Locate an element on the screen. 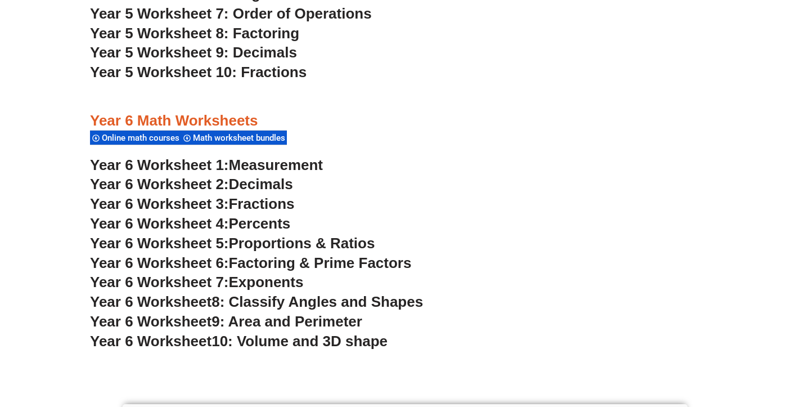 Image resolution: width=810 pixels, height=407 pixels. span: Year 6 Worksheet 4: is located at coordinates (159, 223).